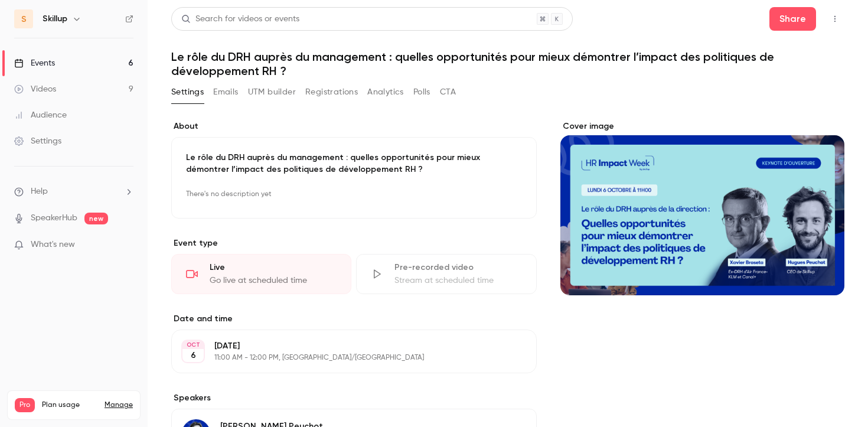 Image resolution: width=868 pixels, height=427 pixels. What do you see at coordinates (354, 126) in the screenshot?
I see `label: About` at bounding box center [354, 126].